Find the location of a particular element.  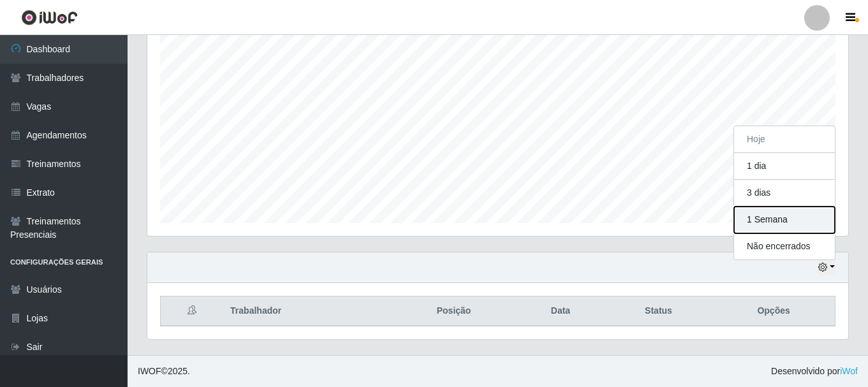

button: 3 dias is located at coordinates (784, 194).